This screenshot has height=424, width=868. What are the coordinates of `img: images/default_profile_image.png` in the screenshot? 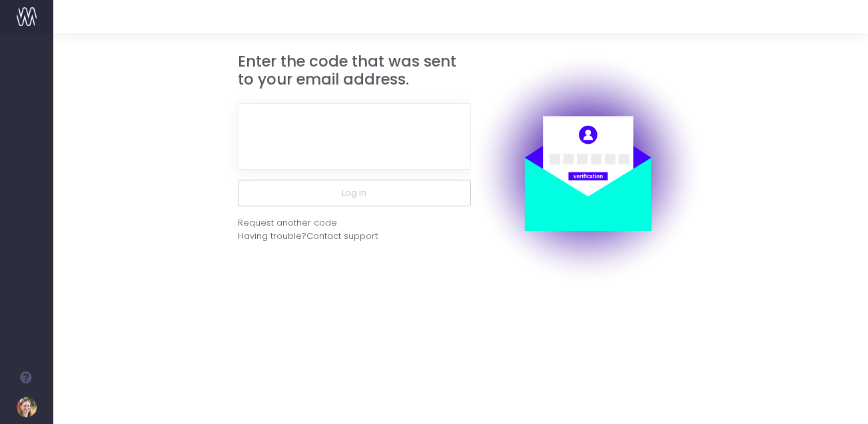 It's located at (26, 408).